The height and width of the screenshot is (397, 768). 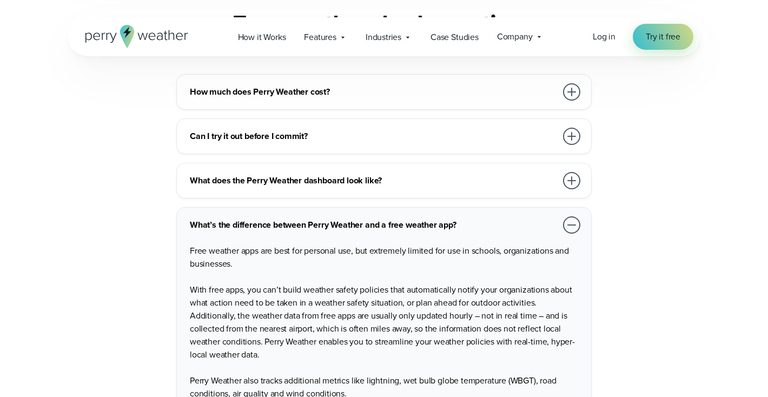 I want to click on span: Case Studies, so click(x=454, y=37).